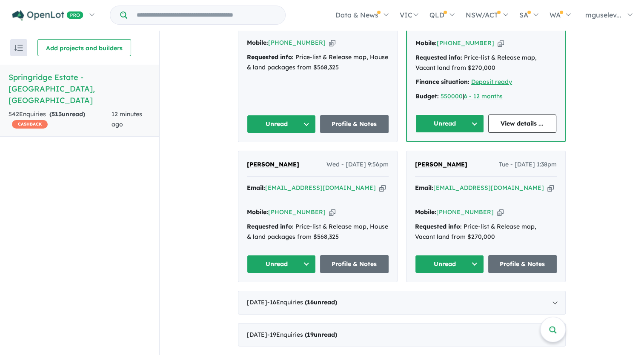  I want to click on strong: Budget:, so click(427, 97).